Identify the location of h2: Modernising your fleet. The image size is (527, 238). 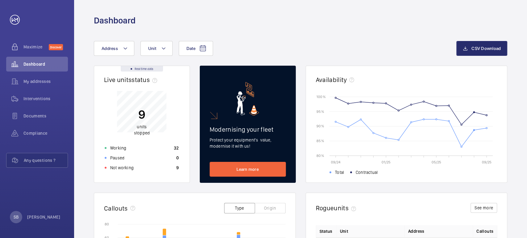
(247, 129).